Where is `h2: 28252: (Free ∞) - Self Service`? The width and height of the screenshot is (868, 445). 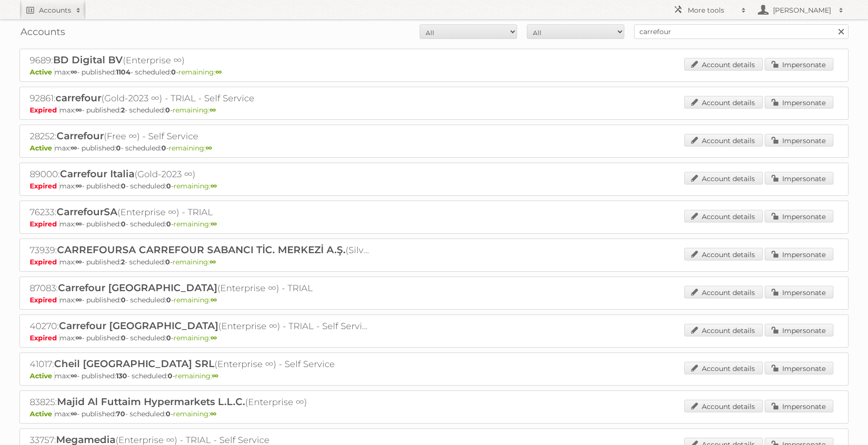 h2: 28252: (Free ∞) - Self Service is located at coordinates (200, 136).